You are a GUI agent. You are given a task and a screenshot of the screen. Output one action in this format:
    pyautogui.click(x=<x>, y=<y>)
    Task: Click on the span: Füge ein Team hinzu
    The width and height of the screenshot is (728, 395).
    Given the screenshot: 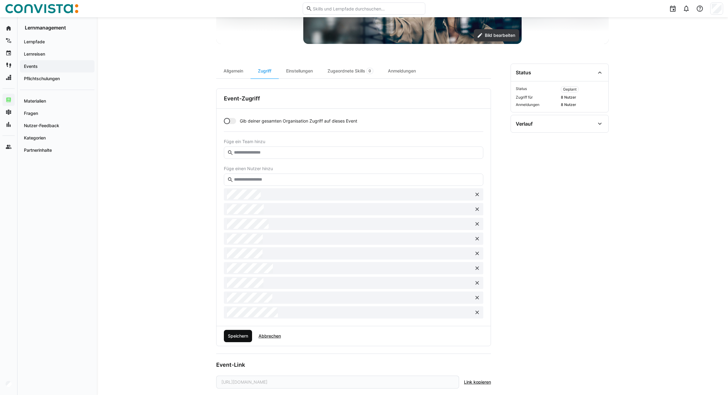 What is the action you would take?
    pyautogui.click(x=354, y=141)
    